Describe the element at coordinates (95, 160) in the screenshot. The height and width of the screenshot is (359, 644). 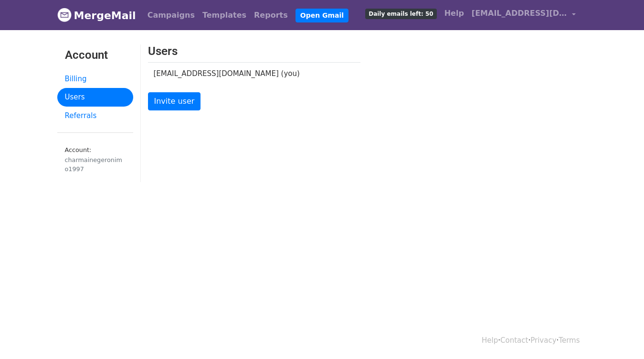
I see `small: Account:` at that location.